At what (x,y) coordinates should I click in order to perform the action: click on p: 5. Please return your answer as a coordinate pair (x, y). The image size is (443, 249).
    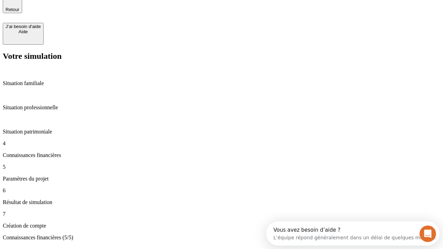
    Looking at the image, I should click on (221, 167).